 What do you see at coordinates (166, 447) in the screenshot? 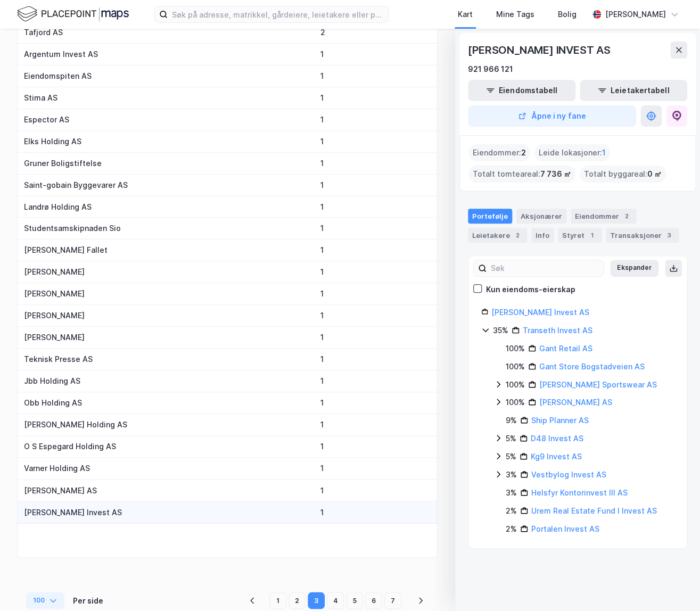
I see `td: O S Espegard Holding AS` at bounding box center [166, 447].